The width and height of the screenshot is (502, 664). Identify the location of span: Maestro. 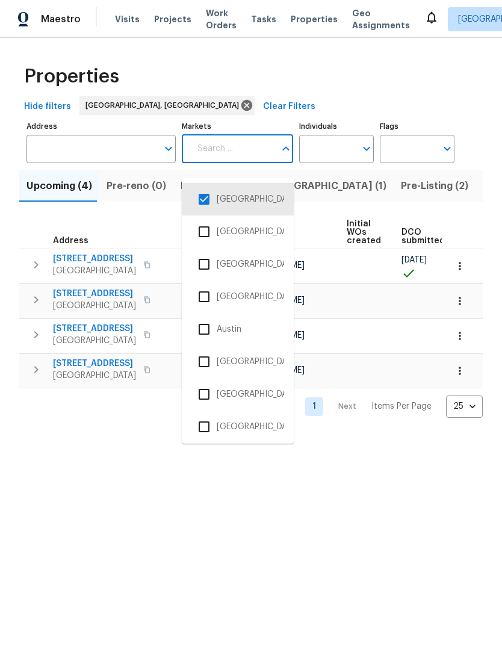
(61, 19).